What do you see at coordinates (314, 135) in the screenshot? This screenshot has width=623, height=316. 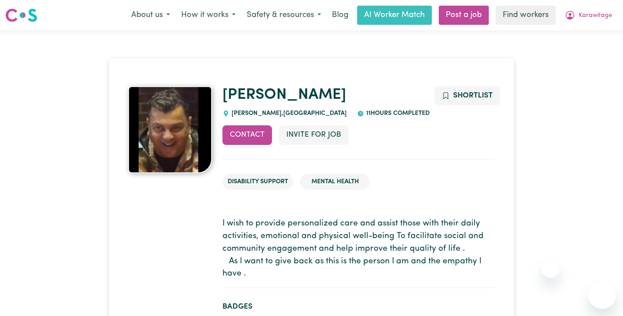 I see `button: Invite for Job` at bounding box center [314, 135].